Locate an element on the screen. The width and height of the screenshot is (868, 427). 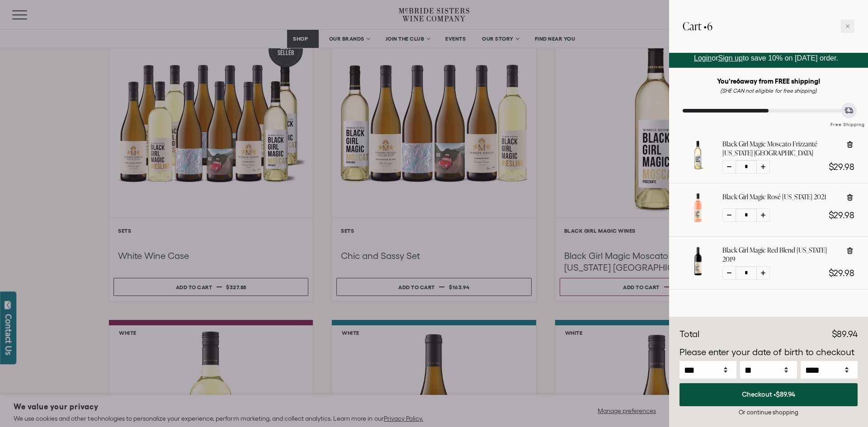
a: Black Girl Magic Red Blend California 2019 is located at coordinates (698, 273).